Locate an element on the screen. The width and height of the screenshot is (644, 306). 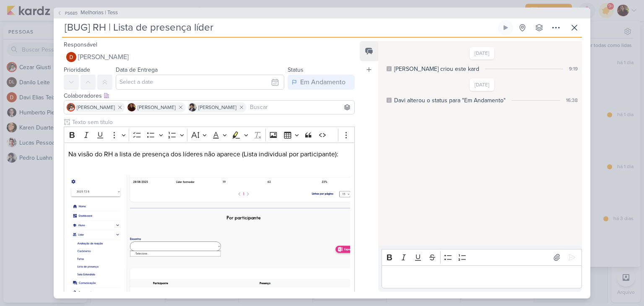
div: 9:19 is located at coordinates (573, 69).